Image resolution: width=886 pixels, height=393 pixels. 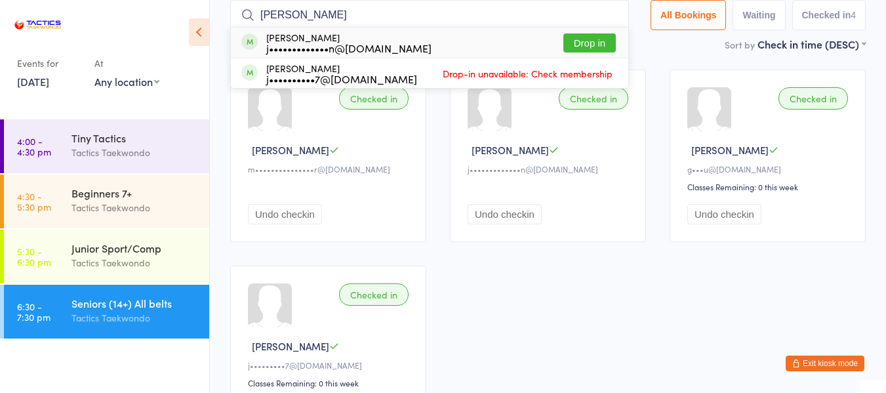 I want to click on div: Tiny Tactics, so click(x=135, y=138).